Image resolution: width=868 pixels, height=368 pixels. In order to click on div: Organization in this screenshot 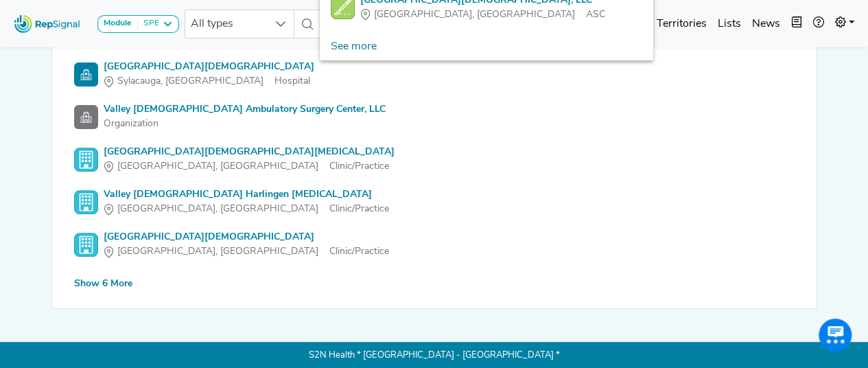, I will do `click(245, 124)`.